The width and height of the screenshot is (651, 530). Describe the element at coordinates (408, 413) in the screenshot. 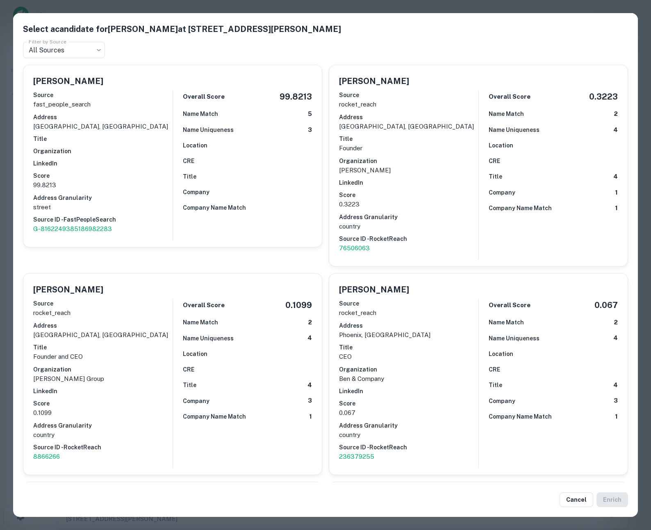

I see `p: 0.067` at that location.